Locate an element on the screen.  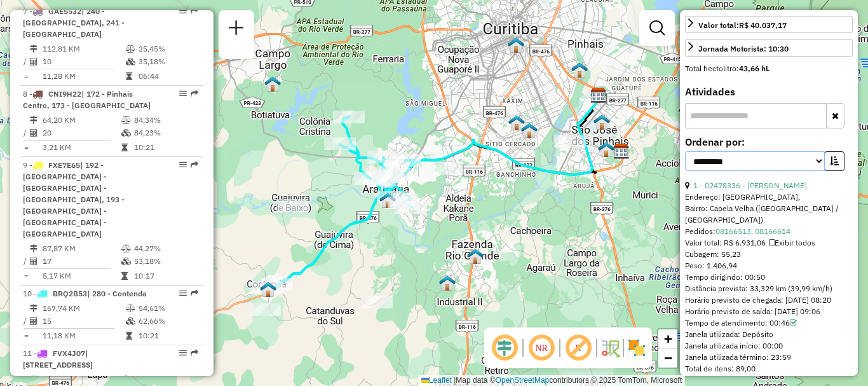
td: 167,74 KM is located at coordinates (84, 308).